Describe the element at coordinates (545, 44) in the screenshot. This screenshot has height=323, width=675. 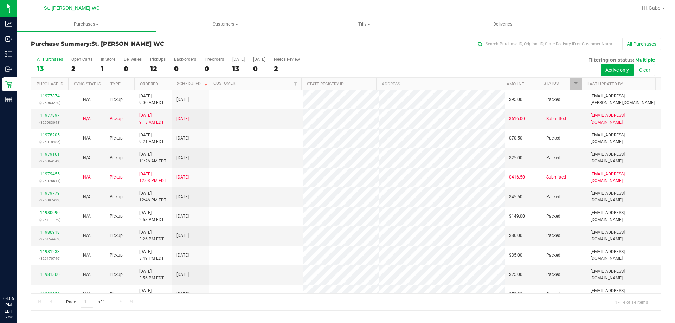
I see `input: Search Purchase ID, Original ID, State Registry ID or Customer Name...` at that location.